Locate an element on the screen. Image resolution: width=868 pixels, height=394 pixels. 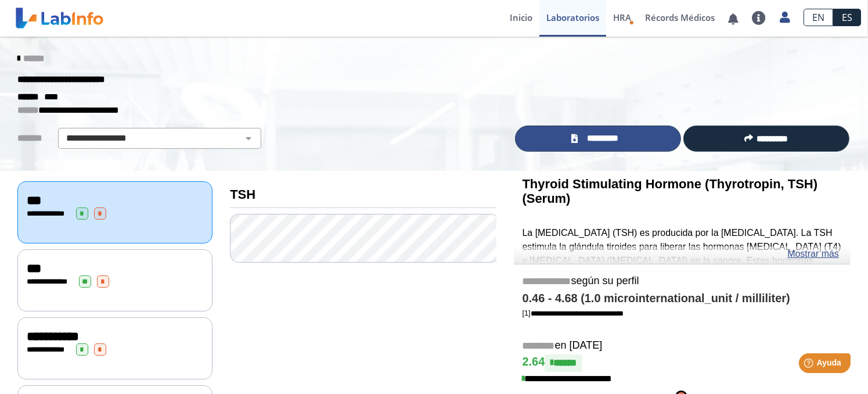
span: HRA is located at coordinates (622, 18).